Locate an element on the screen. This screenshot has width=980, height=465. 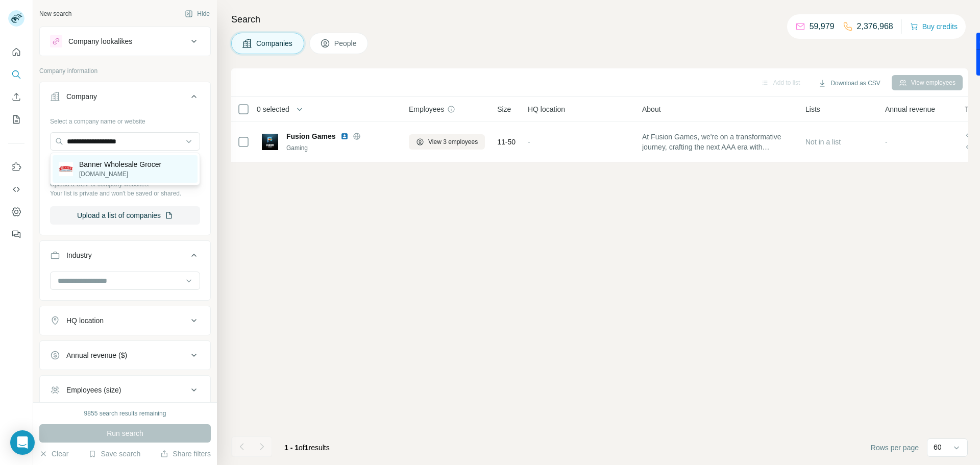
button: Industry is located at coordinates (125, 258).